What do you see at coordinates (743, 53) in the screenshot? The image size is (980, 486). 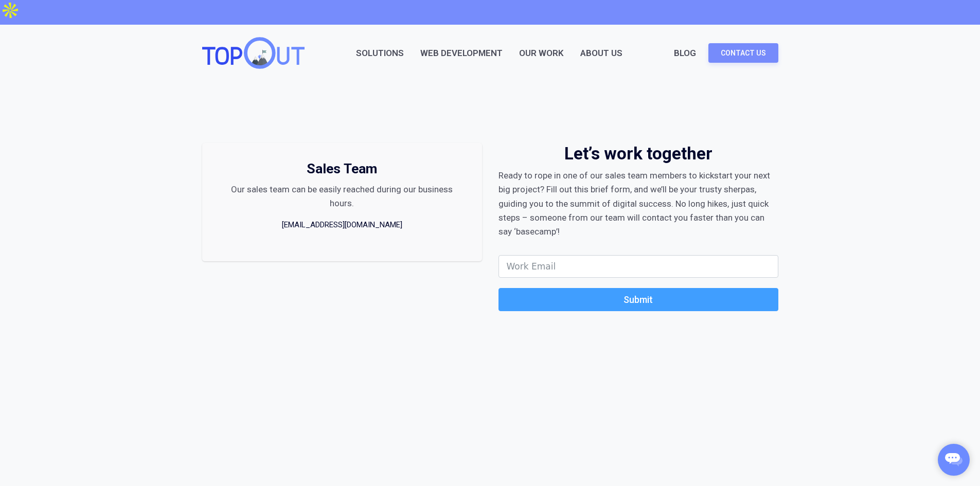 I see `a: Contact Us` at bounding box center [743, 53].